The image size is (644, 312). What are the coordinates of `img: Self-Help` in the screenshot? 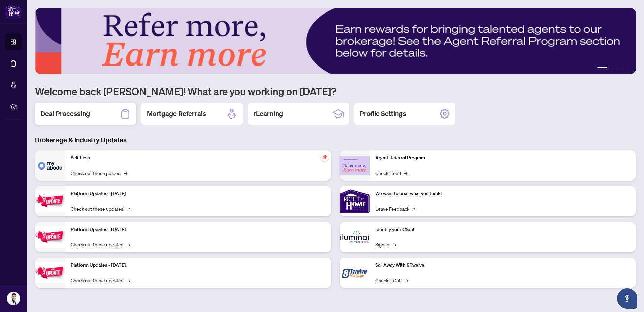 It's located at (50, 165).